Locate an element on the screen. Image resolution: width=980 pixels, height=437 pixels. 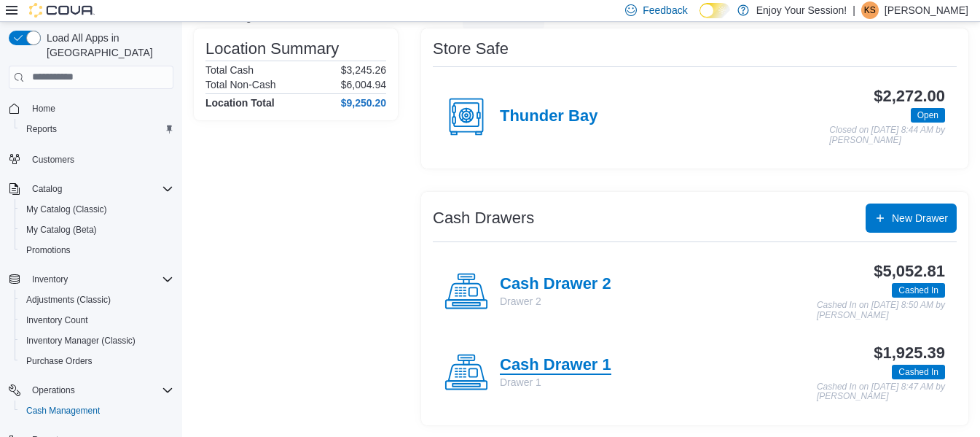
div: Kylee Sundin-Turk is located at coordinates (870, 10).